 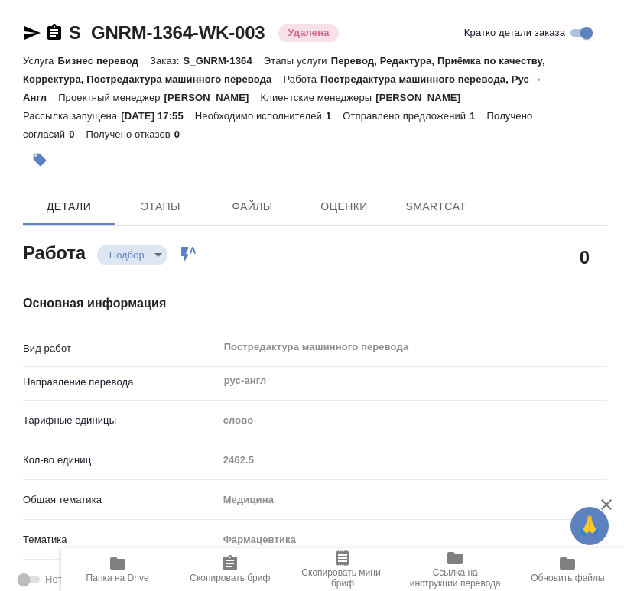 What do you see at coordinates (120, 461) in the screenshot?
I see `p: Кол-во единиц` at bounding box center [120, 461].